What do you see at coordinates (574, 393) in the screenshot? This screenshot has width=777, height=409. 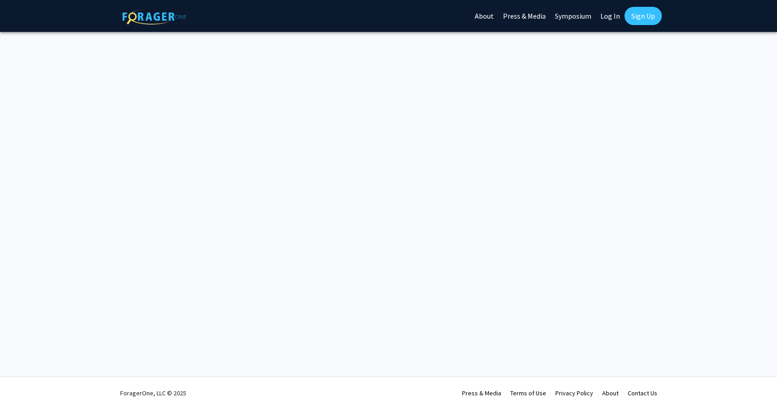 I see `a: Privacy Policy` at bounding box center [574, 393].